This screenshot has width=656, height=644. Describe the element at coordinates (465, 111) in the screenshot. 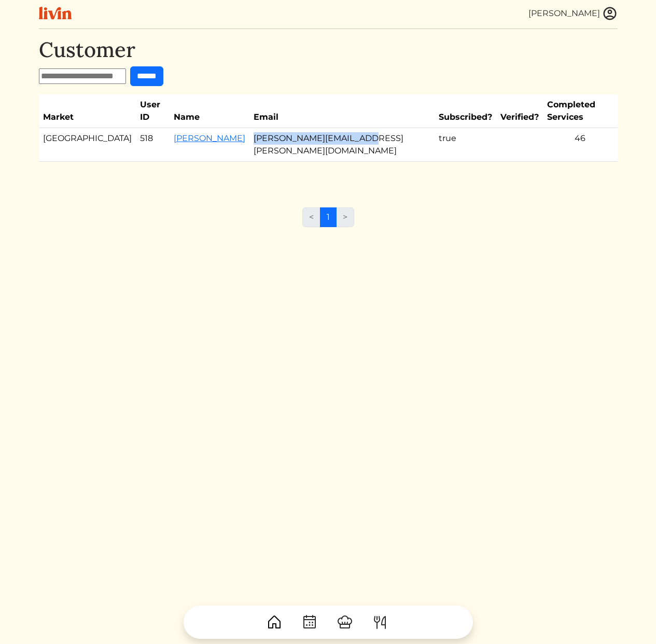

I see `th: Subscribed?` at that location.